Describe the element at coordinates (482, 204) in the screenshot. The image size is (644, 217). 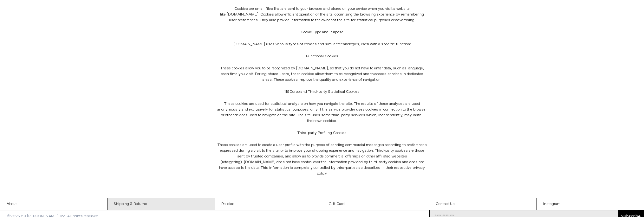
I see `a: Contact Us` at that location.